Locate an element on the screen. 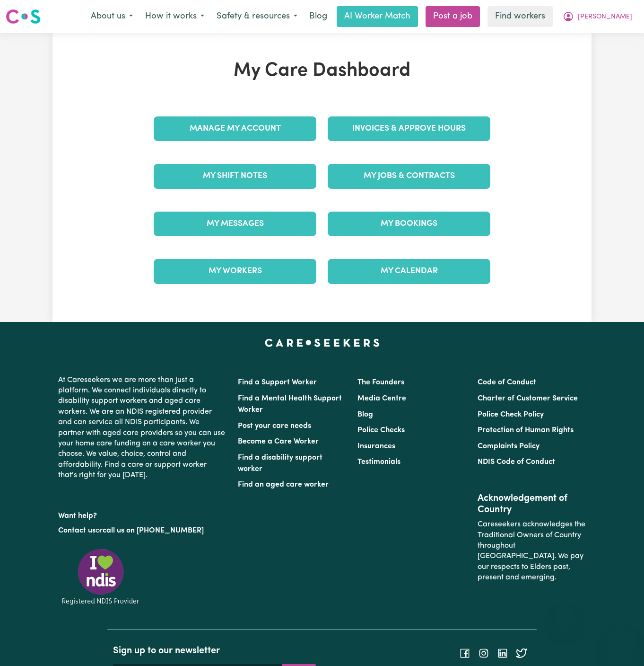 The width and height of the screenshot is (644, 666). a: My Jobs & Contracts is located at coordinates (409, 176).